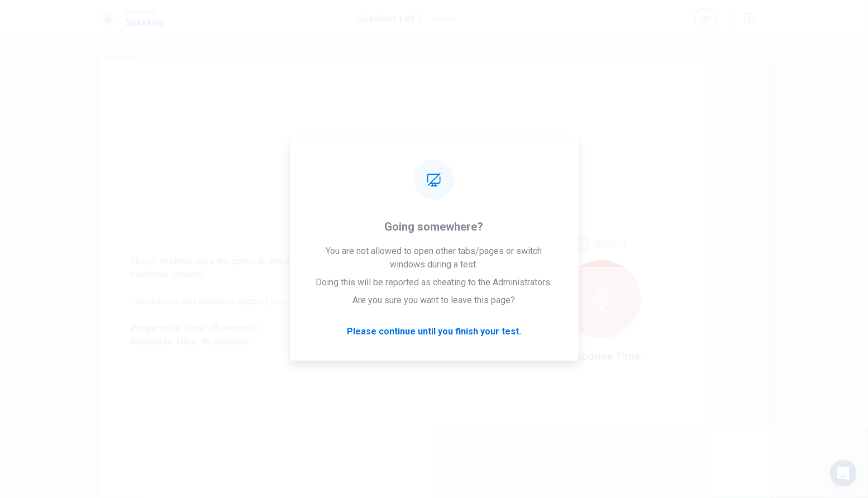 The width and height of the screenshot is (868, 498). I want to click on span: Should students have the option to attend classes virtually even in traditional schools?, so click(266, 268).